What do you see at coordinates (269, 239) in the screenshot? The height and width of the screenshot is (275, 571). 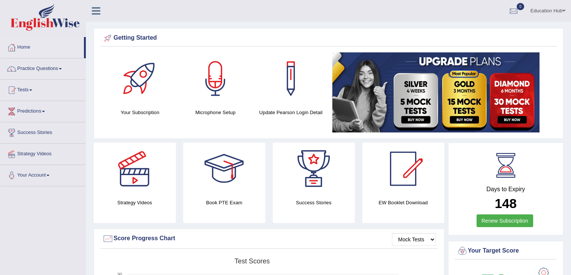 I see `div: Score Progress Chart` at bounding box center [269, 239].